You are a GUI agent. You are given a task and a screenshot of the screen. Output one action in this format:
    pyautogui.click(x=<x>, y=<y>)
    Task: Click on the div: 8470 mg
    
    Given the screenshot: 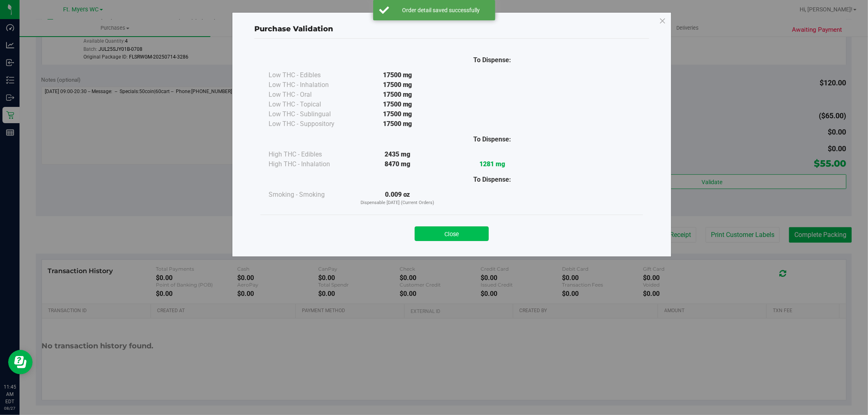 What is the action you would take?
    pyautogui.click(x=397, y=164)
    